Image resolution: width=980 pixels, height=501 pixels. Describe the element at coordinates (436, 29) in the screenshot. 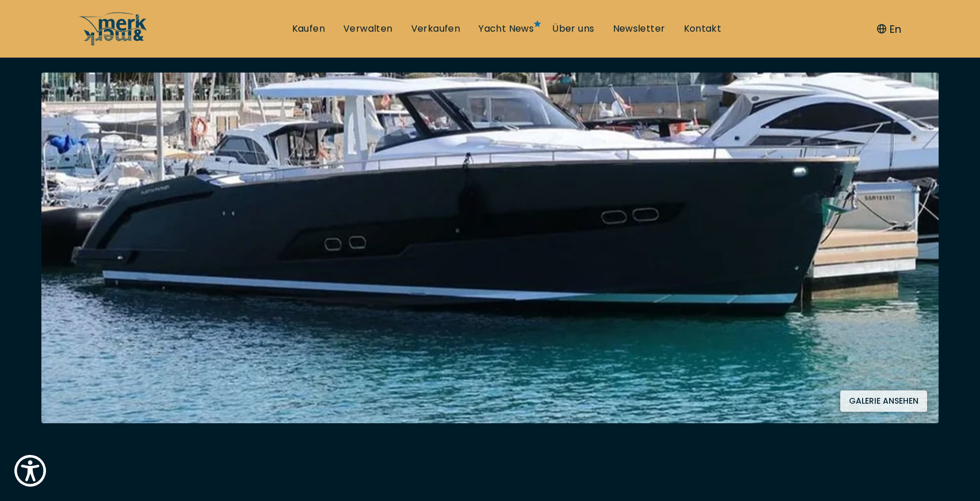

I see `a: Verkaufen` at that location.